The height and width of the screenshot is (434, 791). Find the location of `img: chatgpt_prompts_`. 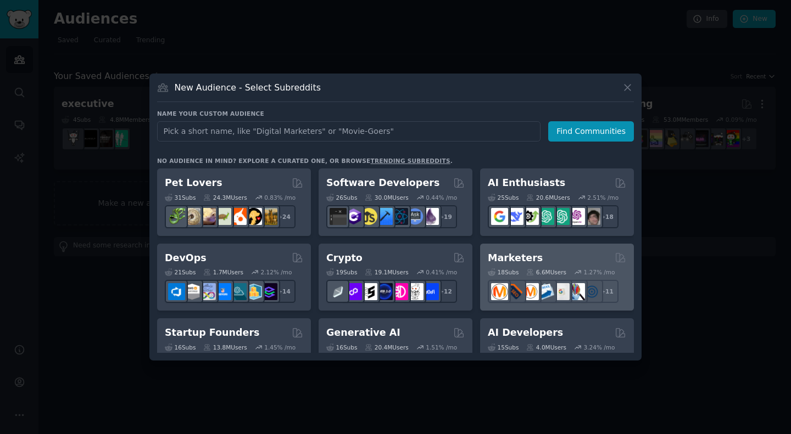

img: chatgpt_prompts_ is located at coordinates (561, 216).